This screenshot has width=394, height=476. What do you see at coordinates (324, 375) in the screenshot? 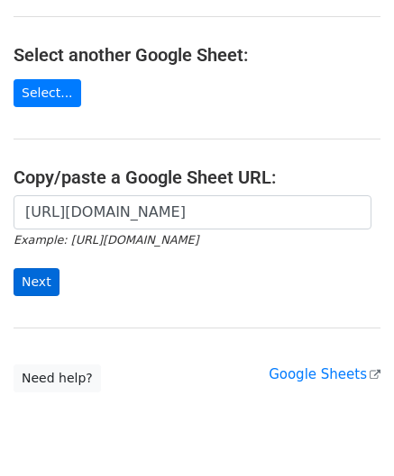
I see `a: Google Sheets` at bounding box center [324, 375].